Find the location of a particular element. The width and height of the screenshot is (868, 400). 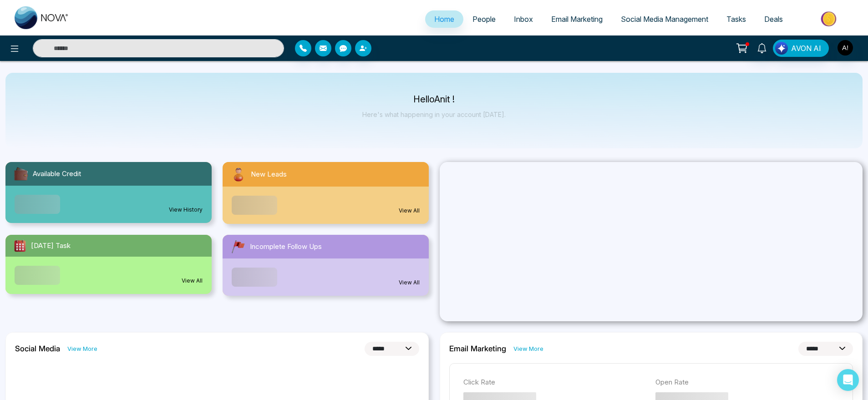

a: Email Marketing is located at coordinates (577, 19).